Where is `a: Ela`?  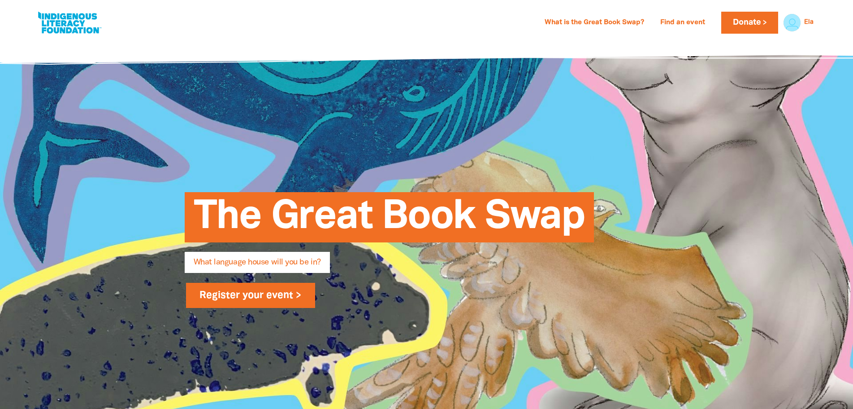
a: Ela is located at coordinates (809, 22).